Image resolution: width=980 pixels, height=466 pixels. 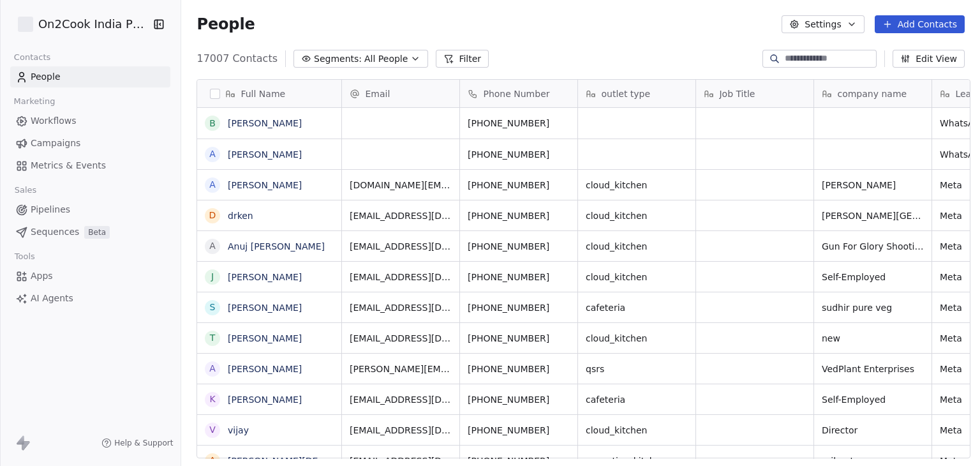 I want to click on div: v, so click(x=213, y=430).